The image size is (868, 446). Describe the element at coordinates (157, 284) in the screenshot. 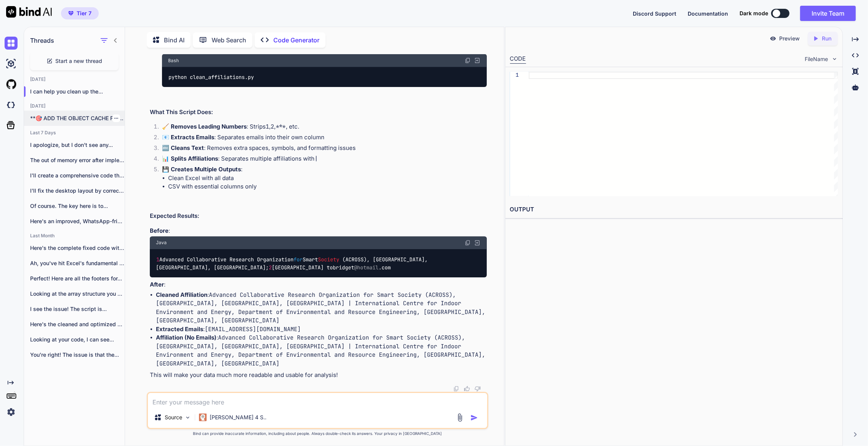

I see `strong: After` at that location.